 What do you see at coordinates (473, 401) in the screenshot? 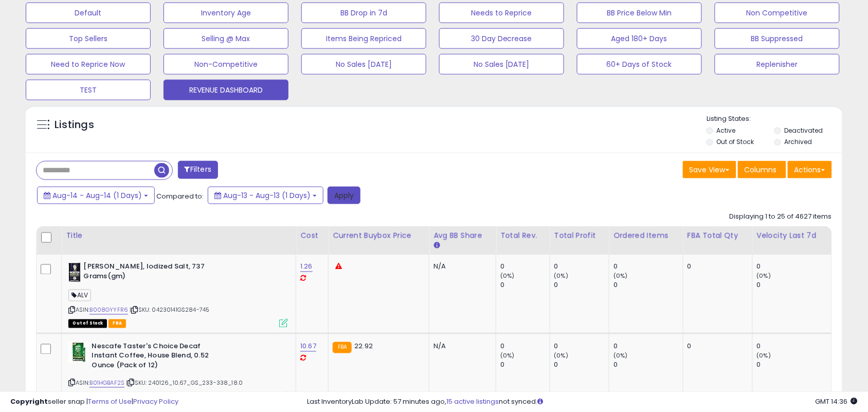
I see `a: 15 active listings` at bounding box center [473, 401].